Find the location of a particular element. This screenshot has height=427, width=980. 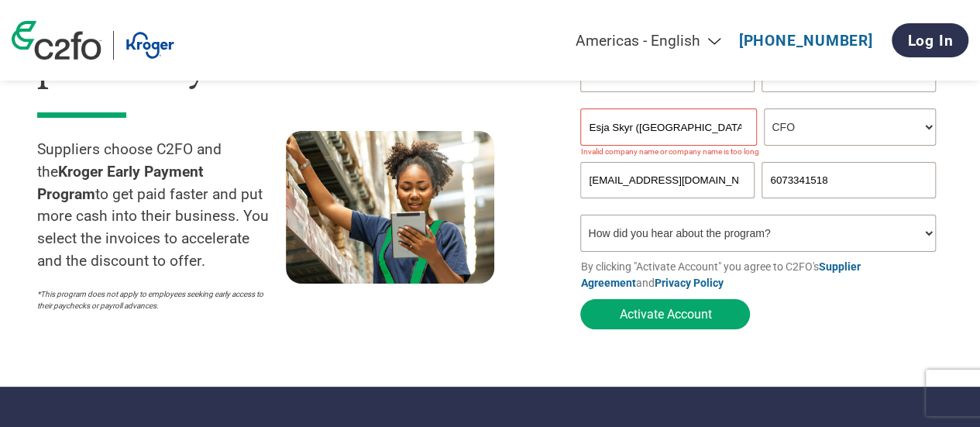

button: Activate Account is located at coordinates (665, 314).